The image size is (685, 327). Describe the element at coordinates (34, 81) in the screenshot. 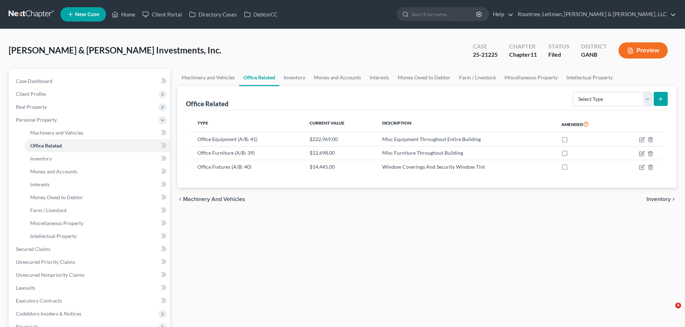

I see `span: Case Dashboard` at that location.